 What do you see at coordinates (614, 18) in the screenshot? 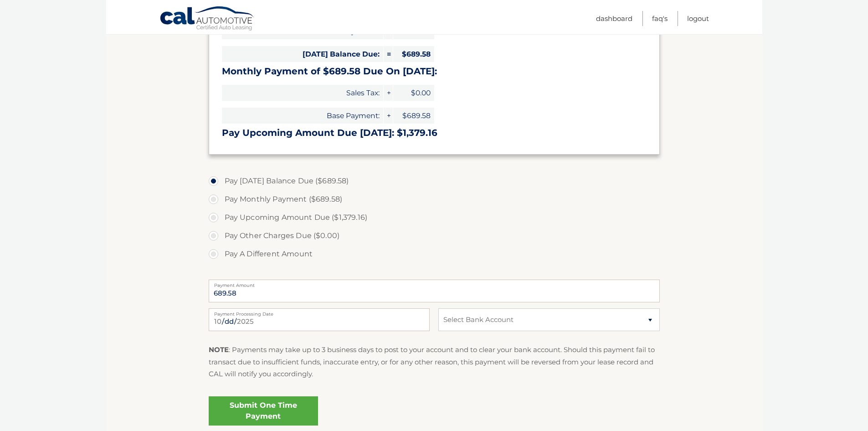
I see `a: Dashboard` at bounding box center [614, 18].